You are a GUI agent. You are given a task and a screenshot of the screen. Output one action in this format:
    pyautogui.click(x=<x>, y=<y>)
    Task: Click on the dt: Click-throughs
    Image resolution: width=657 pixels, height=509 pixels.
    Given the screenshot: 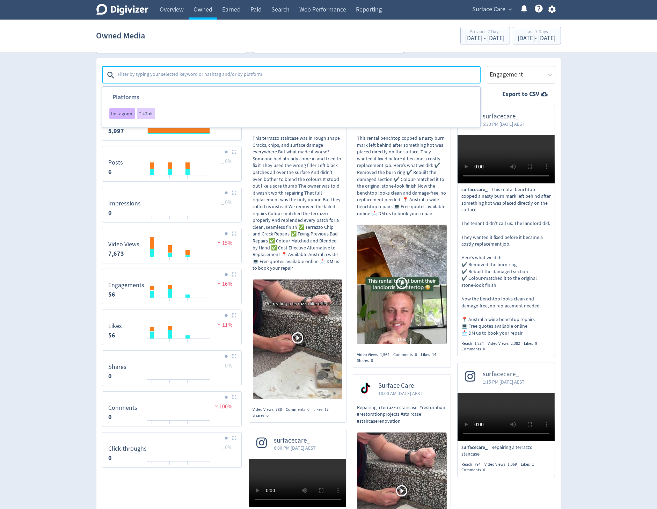 What is the action you would take?
    pyautogui.click(x=128, y=449)
    